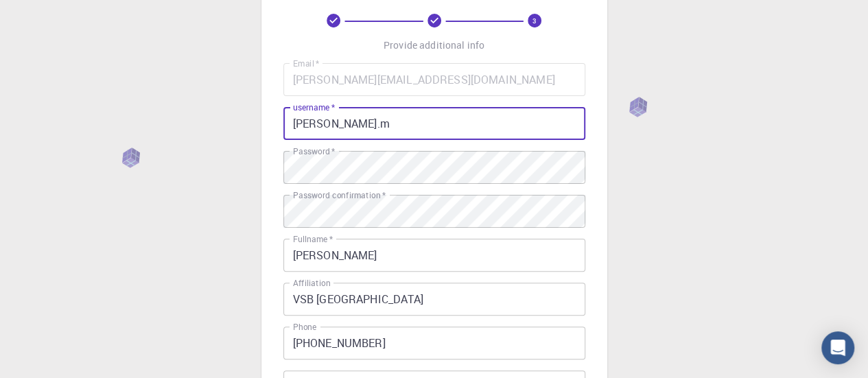 The width and height of the screenshot is (868, 378). Describe the element at coordinates (339, 195) in the screenshot. I see `label: Password confirmation` at that location.